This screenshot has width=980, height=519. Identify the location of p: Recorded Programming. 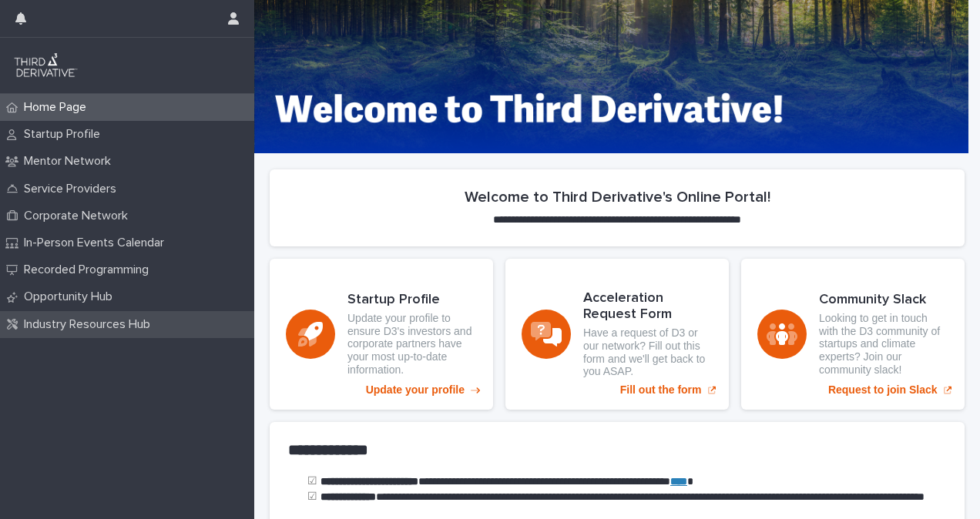
(89, 270).